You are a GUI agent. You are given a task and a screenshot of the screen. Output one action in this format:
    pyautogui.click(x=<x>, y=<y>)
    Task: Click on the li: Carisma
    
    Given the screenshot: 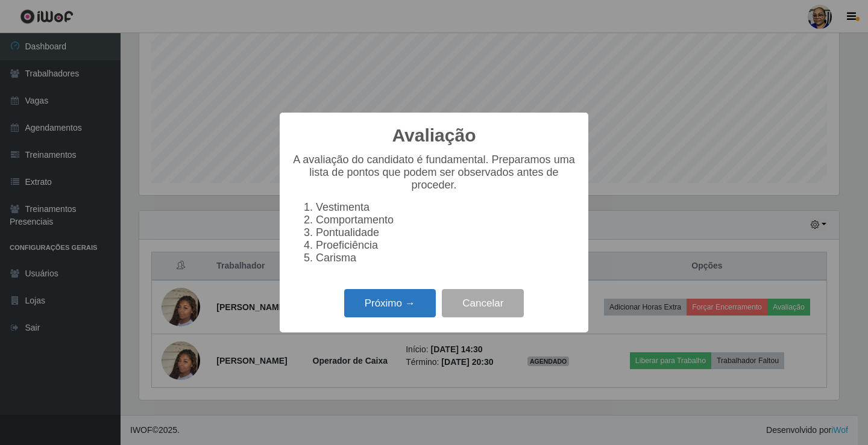 What is the action you would take?
    pyautogui.click(x=446, y=258)
    